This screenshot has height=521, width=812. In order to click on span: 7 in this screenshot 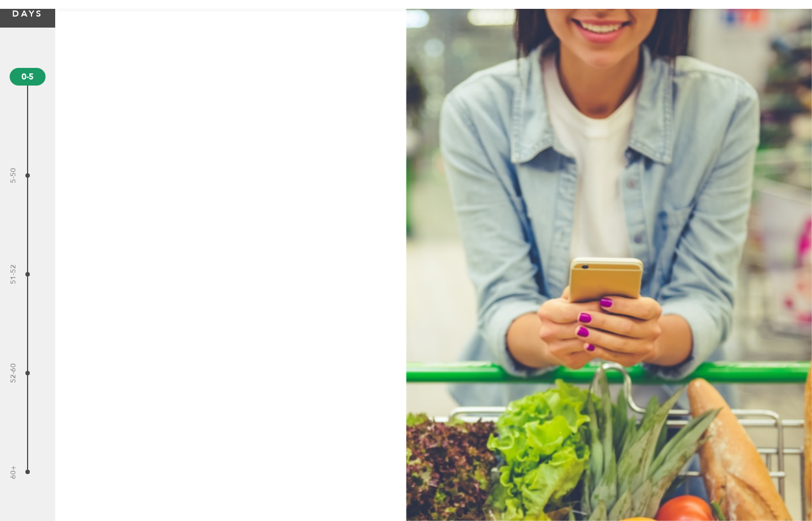, I will do `click(28, 176)`.